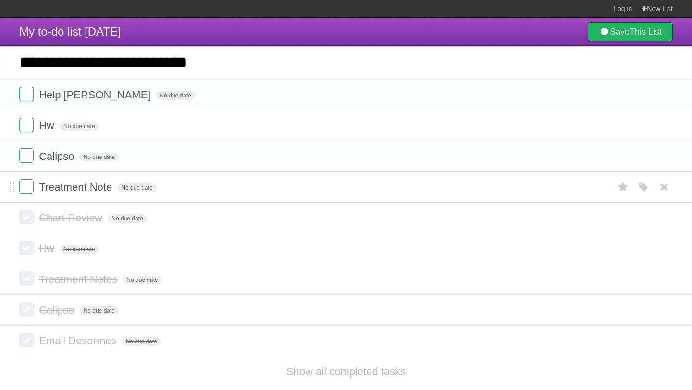 Image resolution: width=692 pixels, height=390 pixels. I want to click on span: Treatment Note, so click(76, 187).